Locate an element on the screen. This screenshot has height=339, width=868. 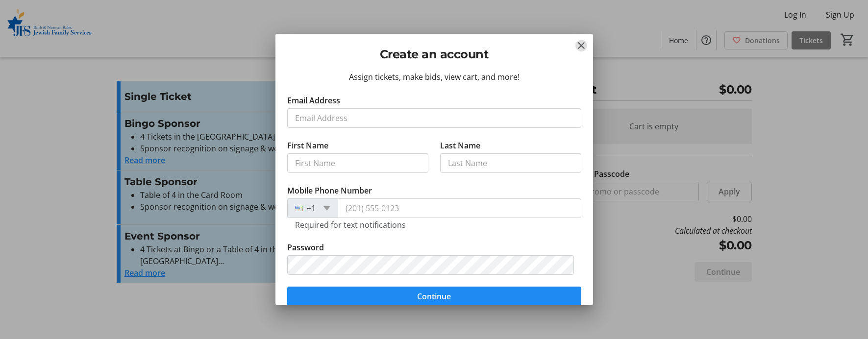
span: Continue is located at coordinates (433, 297).